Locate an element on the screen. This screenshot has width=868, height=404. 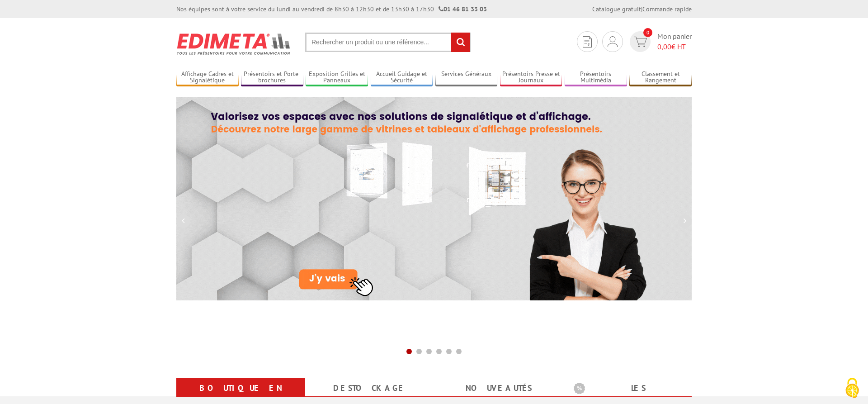
a: Exposition Grilles et Panneaux is located at coordinates (337, 77).